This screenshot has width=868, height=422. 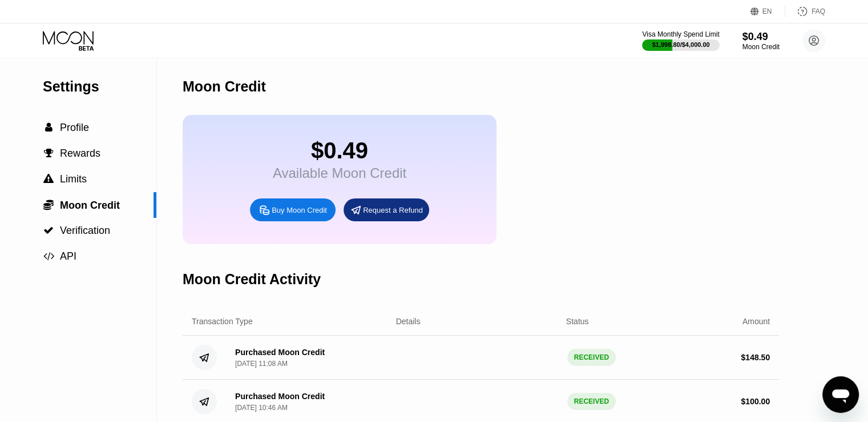 What do you see at coordinates (681, 45) in the screenshot?
I see `div: $1,998.80 / $4,000.00` at bounding box center [681, 45].